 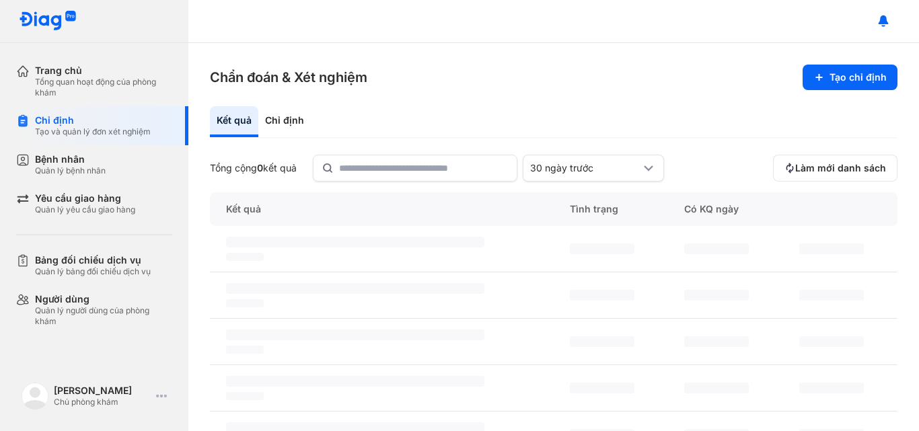 What do you see at coordinates (725, 209) in the screenshot?
I see `div: Có KQ ngày` at bounding box center [725, 209].